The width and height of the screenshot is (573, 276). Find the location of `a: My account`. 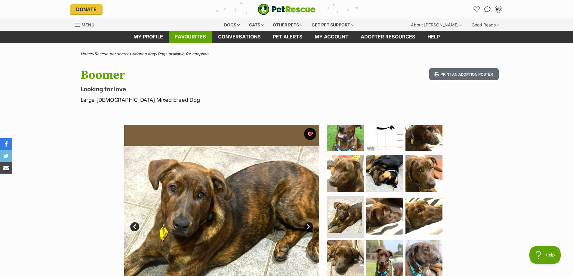

a: My account is located at coordinates (331, 37).